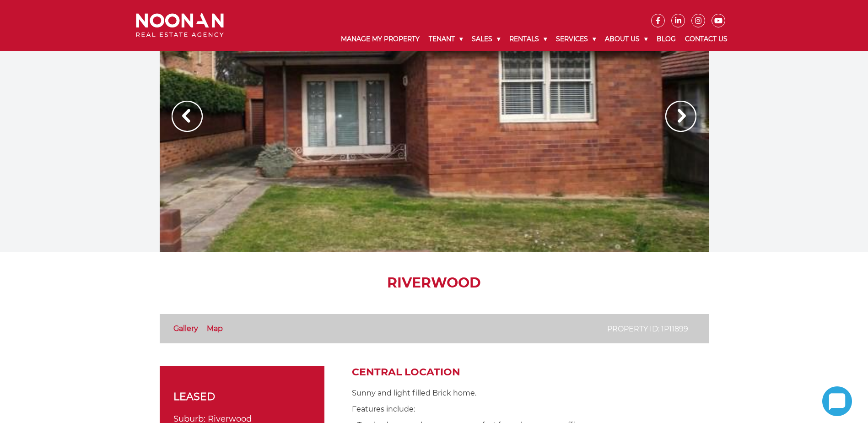 The width and height of the screenshot is (868, 423). What do you see at coordinates (528, 39) in the screenshot?
I see `a: Rentals` at bounding box center [528, 39].